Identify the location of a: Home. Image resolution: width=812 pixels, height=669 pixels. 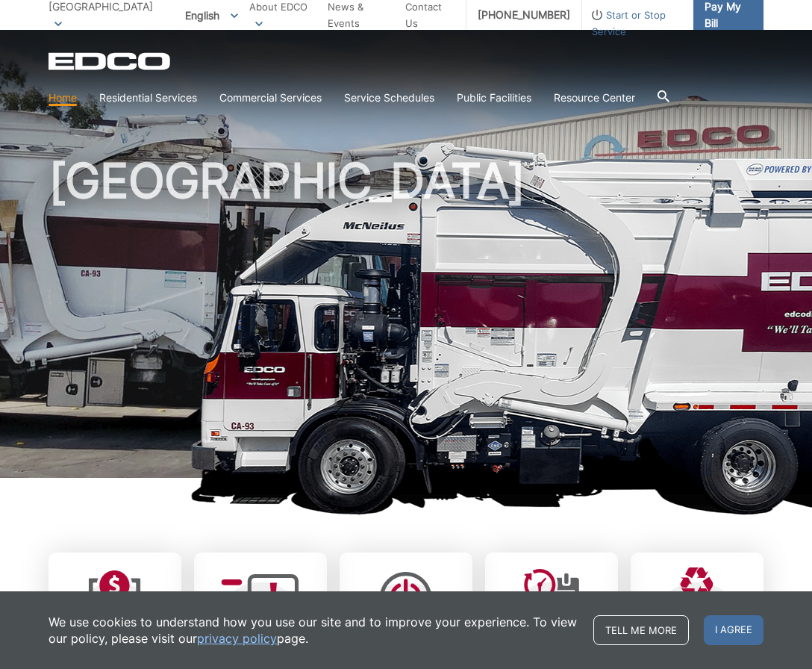
(63, 98).